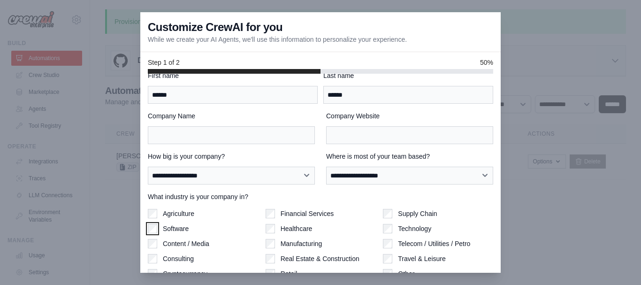  I want to click on label: Other, so click(406, 273).